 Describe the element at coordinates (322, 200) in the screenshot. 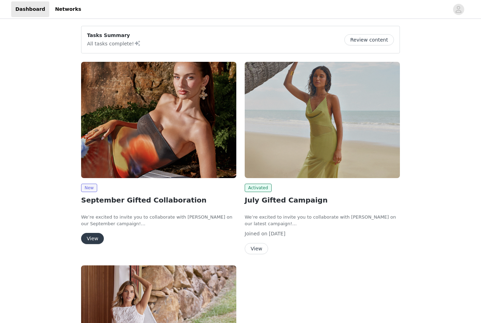

I see `h2: July Gifted Campaign` at that location.